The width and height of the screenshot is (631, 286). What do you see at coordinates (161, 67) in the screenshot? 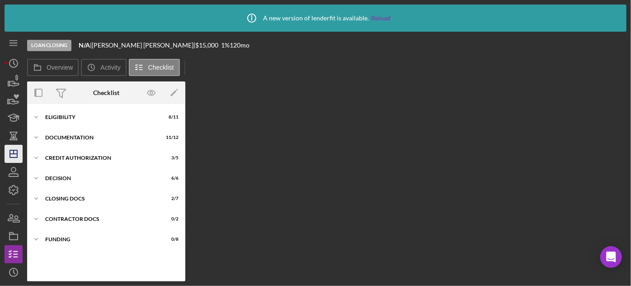
I see `label: Checklist` at bounding box center [161, 67].